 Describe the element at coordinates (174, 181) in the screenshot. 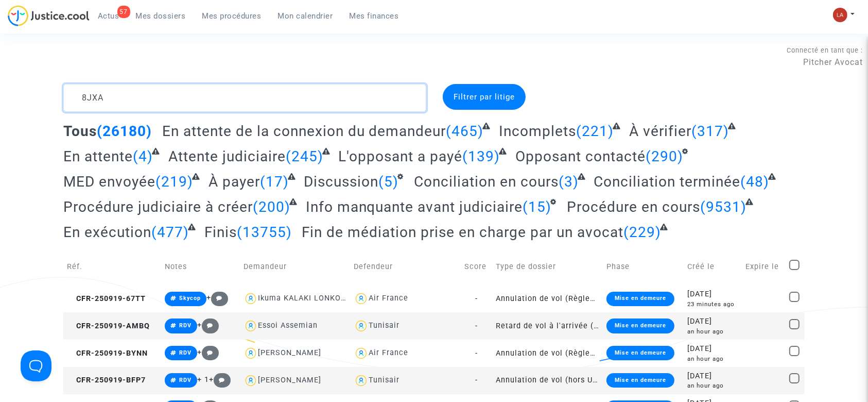

I see `span: (219)` at that location.